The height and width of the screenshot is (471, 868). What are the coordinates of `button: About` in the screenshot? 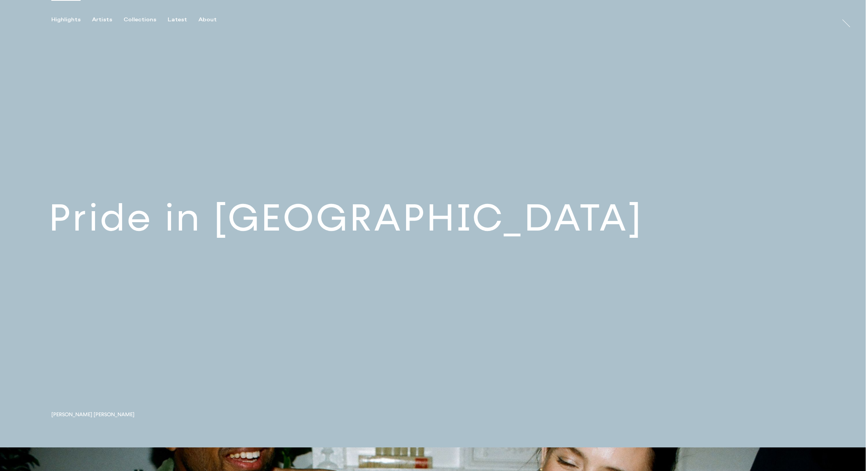 It's located at (213, 20).